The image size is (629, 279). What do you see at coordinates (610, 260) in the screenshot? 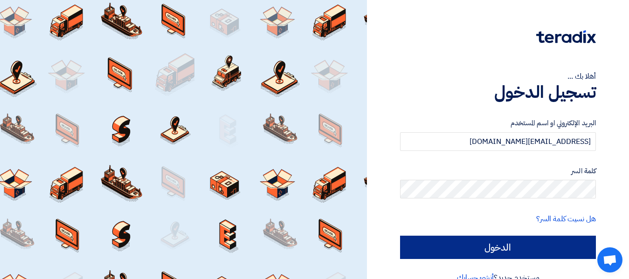
I see `a: Open chat` at bounding box center [610, 260].